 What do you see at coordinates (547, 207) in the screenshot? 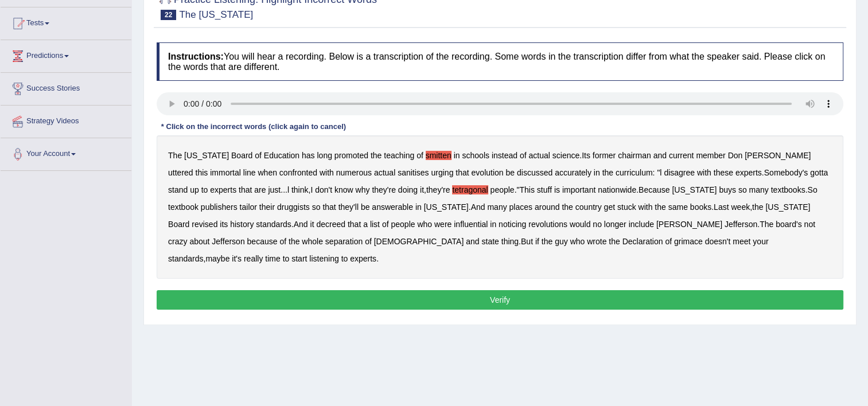
I see `b: around` at bounding box center [547, 207].